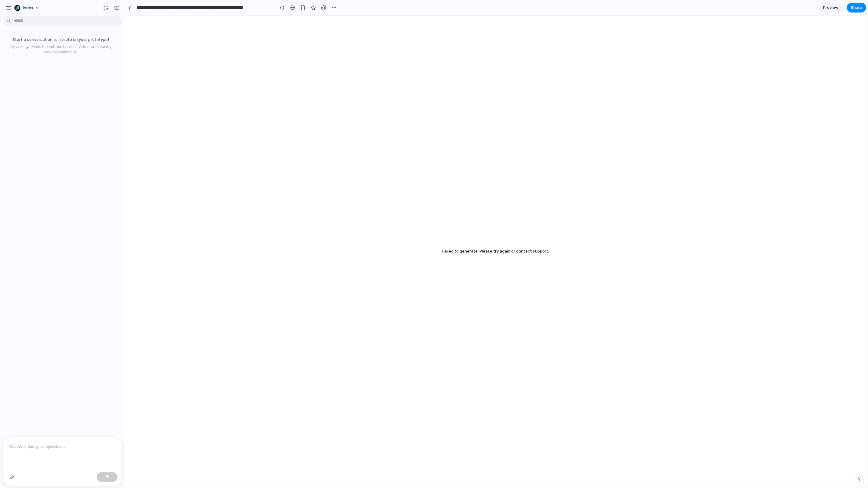 The width and height of the screenshot is (868, 488). What do you see at coordinates (831, 8) in the screenshot?
I see `span: Preview` at bounding box center [831, 8].